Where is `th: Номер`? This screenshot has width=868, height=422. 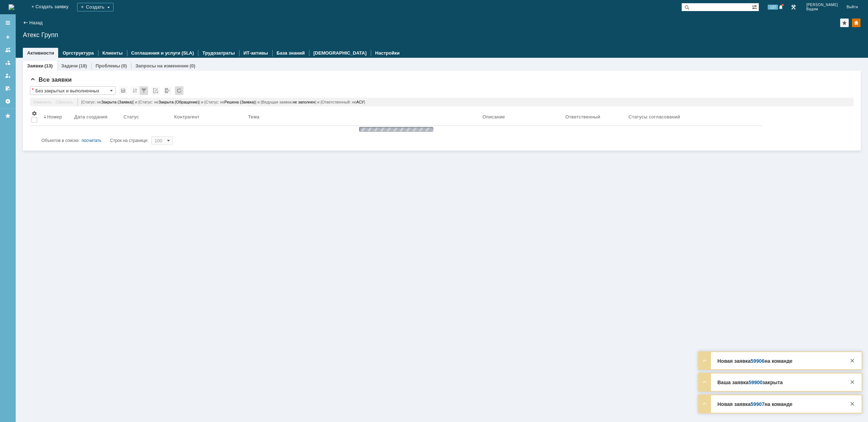
th: Номер is located at coordinates (58, 117).